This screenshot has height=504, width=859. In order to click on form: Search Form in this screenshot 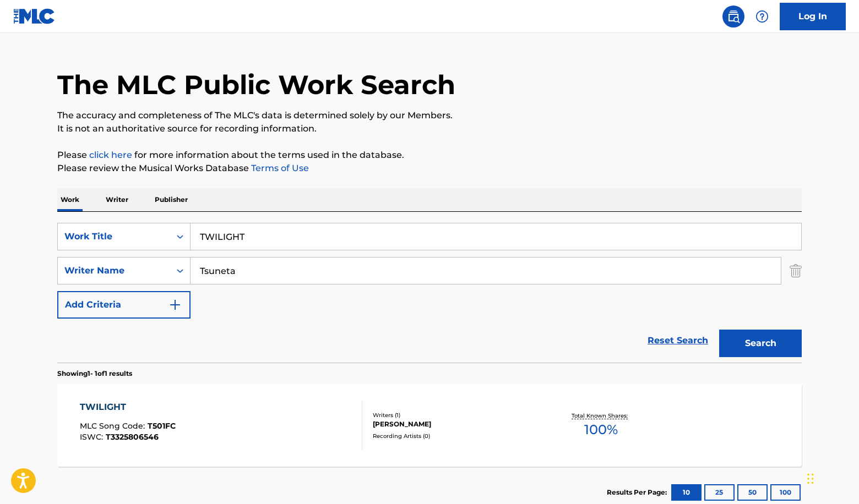, I will do `click(429, 293)`.